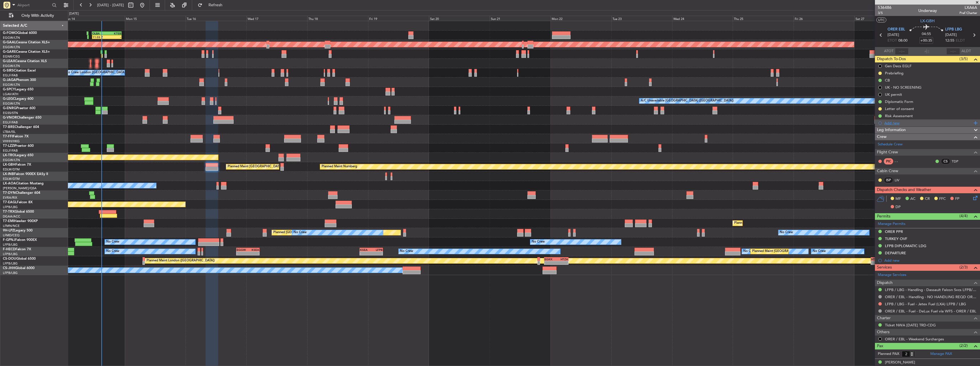 Image resolution: width=980 pixels, height=366 pixels. What do you see at coordinates (10, 80) in the screenshot?
I see `span: G-JAGA` at bounding box center [10, 80].